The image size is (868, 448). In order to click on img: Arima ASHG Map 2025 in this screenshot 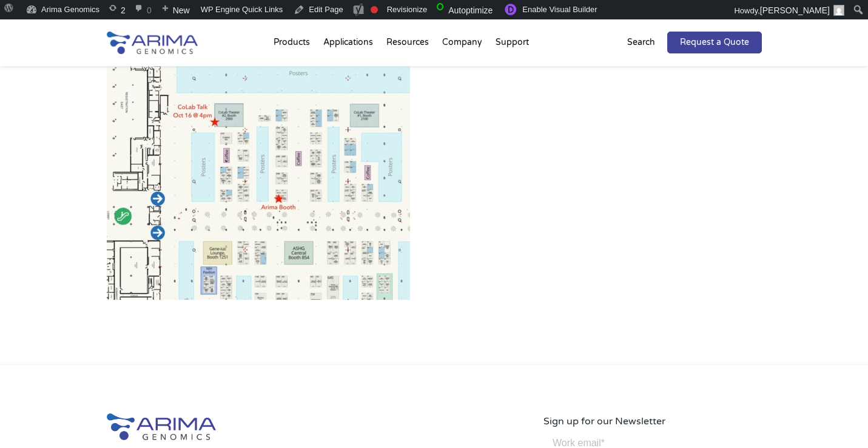, I will do `click(259, 175)`.